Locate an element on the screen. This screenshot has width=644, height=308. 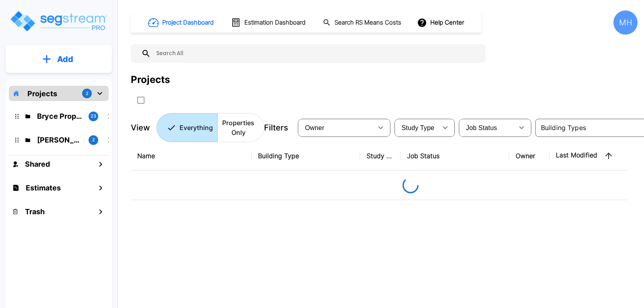
p: Everything is located at coordinates (196, 128).